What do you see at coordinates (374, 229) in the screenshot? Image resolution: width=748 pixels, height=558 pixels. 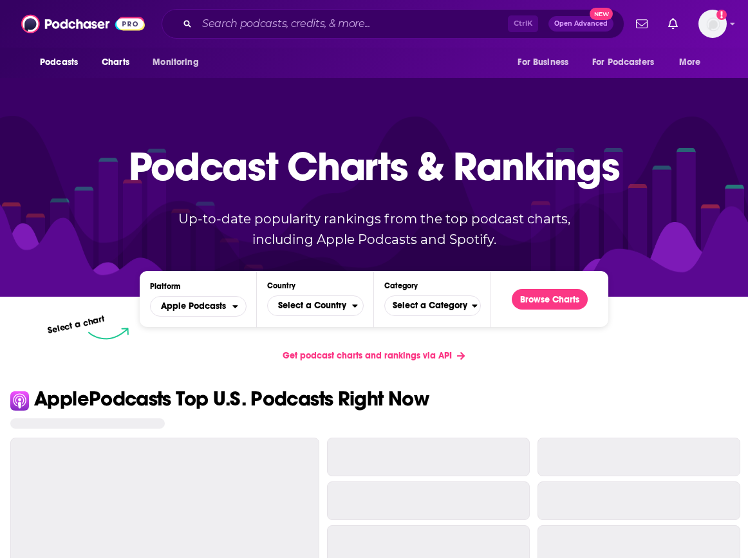 I see `p: Up-to-date popularity rankings from the top podcast charts, including Apple Podcasts and Spotify.` at bounding box center [374, 229].